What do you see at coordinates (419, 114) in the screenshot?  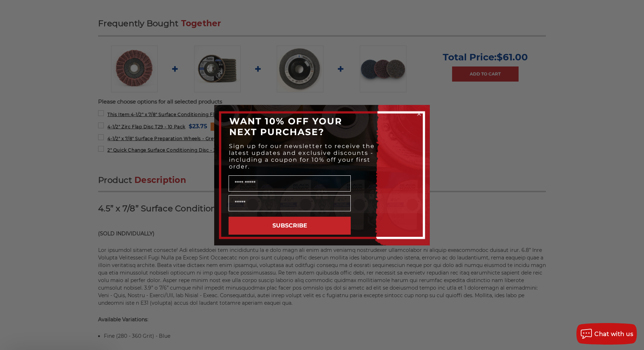 I see `button: Close dialog` at bounding box center [419, 114].